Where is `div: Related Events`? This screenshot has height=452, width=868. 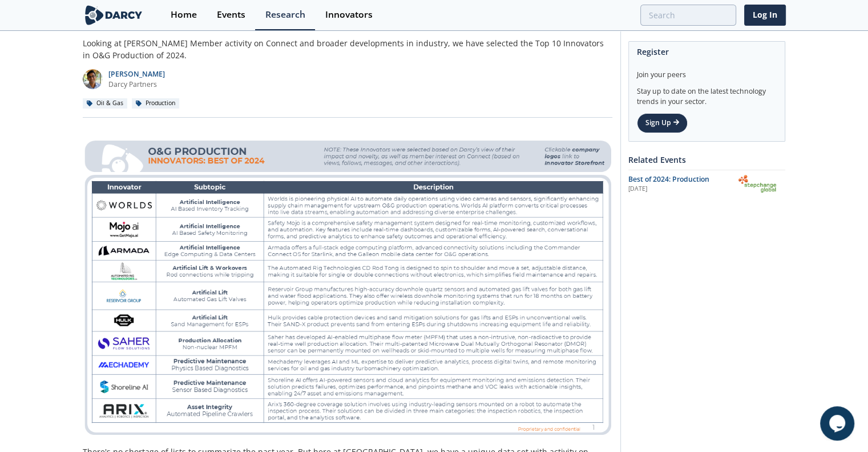
div: Related Events is located at coordinates (706, 159).